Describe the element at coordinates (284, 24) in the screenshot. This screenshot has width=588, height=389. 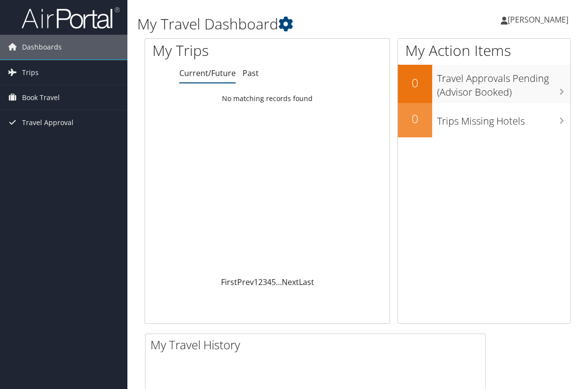
I see `h1: My Travel Dashboard` at that location.